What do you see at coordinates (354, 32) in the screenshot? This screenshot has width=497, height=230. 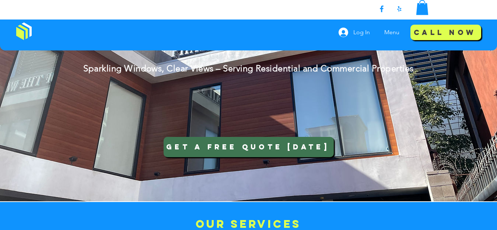 I see `button: Log In` at bounding box center [354, 32].